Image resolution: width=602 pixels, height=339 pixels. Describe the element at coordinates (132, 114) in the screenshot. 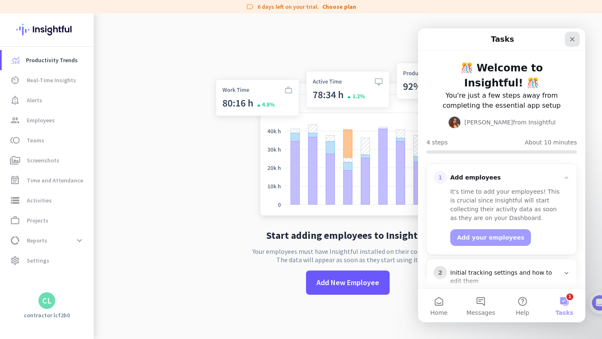

I see `p: About 10 minutes` at that location.